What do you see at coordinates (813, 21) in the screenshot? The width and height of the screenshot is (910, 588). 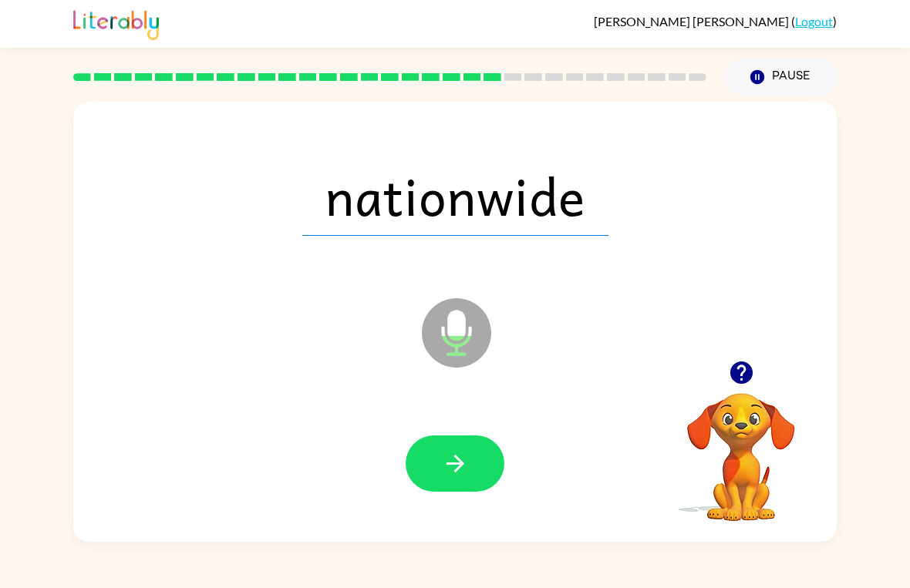 I see `a: Logout` at bounding box center [813, 21].